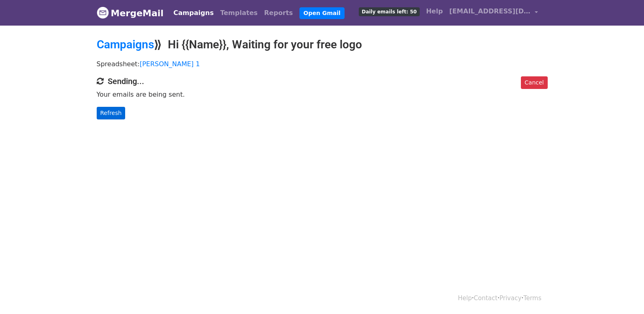  What do you see at coordinates (279, 13) in the screenshot?
I see `a: Reports` at bounding box center [279, 13].